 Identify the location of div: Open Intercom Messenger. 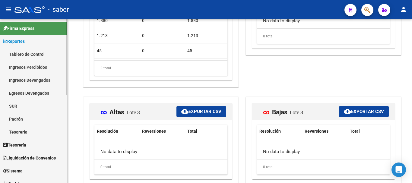
(399, 170).